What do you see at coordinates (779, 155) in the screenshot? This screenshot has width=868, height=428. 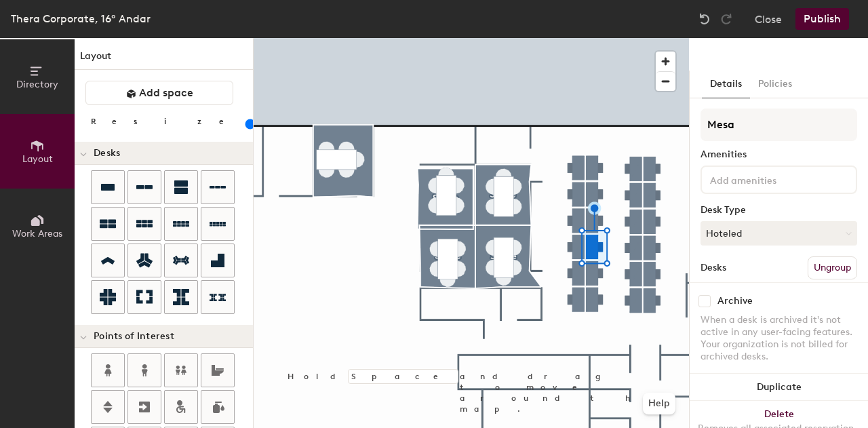 I see `div: Amenities` at bounding box center [779, 155].